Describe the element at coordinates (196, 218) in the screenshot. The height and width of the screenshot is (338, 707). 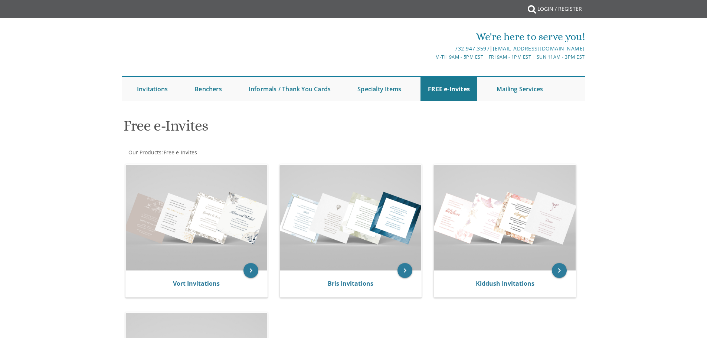
I see `img: Vort Invitations` at that location.